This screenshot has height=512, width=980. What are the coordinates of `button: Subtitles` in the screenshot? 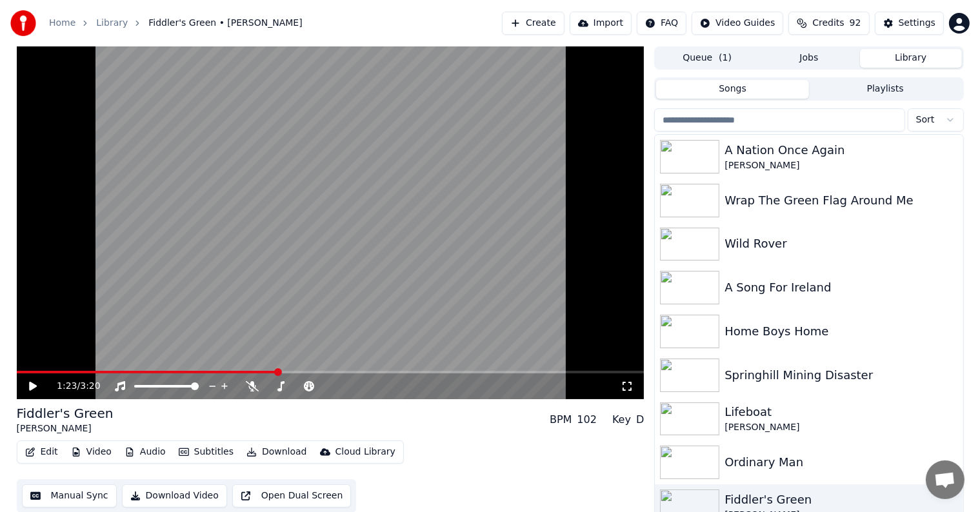 It's located at (206, 452).